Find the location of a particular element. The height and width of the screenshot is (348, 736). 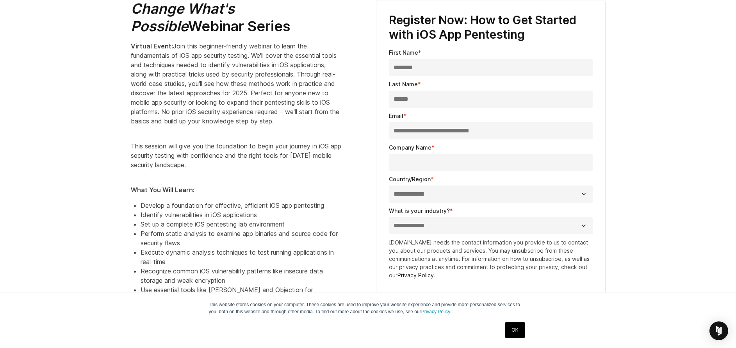

span: What is your industry? is located at coordinates (420, 211).